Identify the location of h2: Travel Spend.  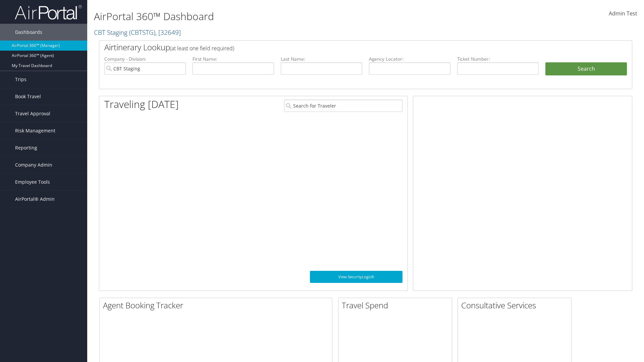
(397, 305).